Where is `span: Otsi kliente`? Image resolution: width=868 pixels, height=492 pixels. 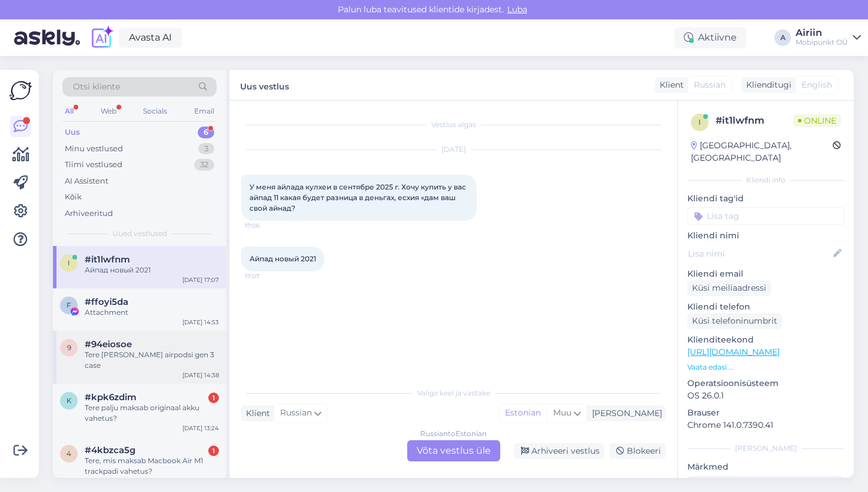
span: Otsi kliente is located at coordinates (97, 86).